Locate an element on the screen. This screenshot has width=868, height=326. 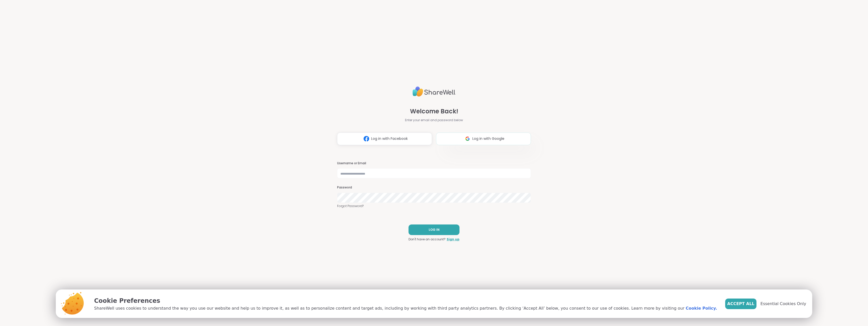
p: ShareWell uses cookies to understand the way you use our website and help us to improve it, as we... is located at coordinates (406, 309).